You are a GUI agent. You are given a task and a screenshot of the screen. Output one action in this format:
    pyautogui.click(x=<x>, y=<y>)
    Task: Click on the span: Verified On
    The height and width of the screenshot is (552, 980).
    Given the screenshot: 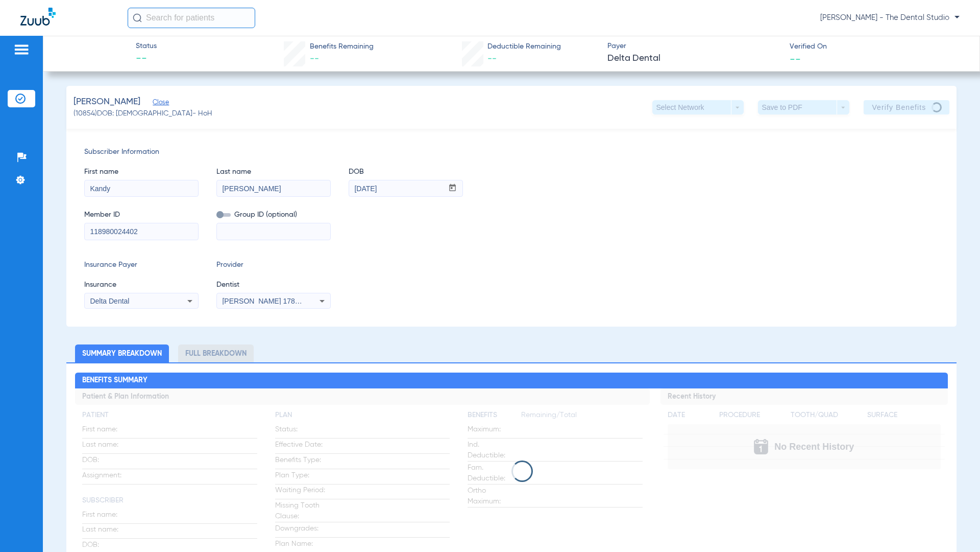 What is the action you would take?
    pyautogui.click(x=877, y=47)
    